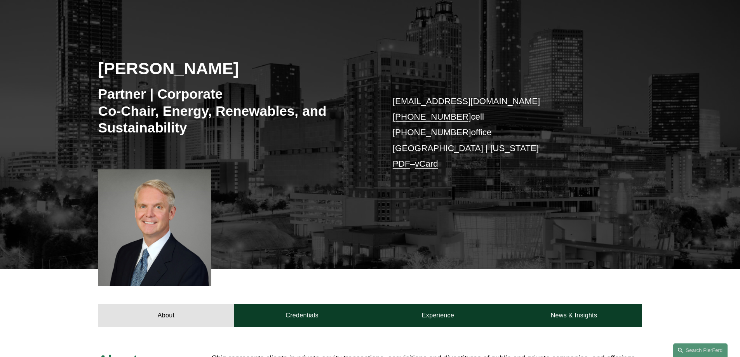 This screenshot has height=357, width=740. What do you see at coordinates (574, 315) in the screenshot?
I see `a: News & Insights` at bounding box center [574, 315].